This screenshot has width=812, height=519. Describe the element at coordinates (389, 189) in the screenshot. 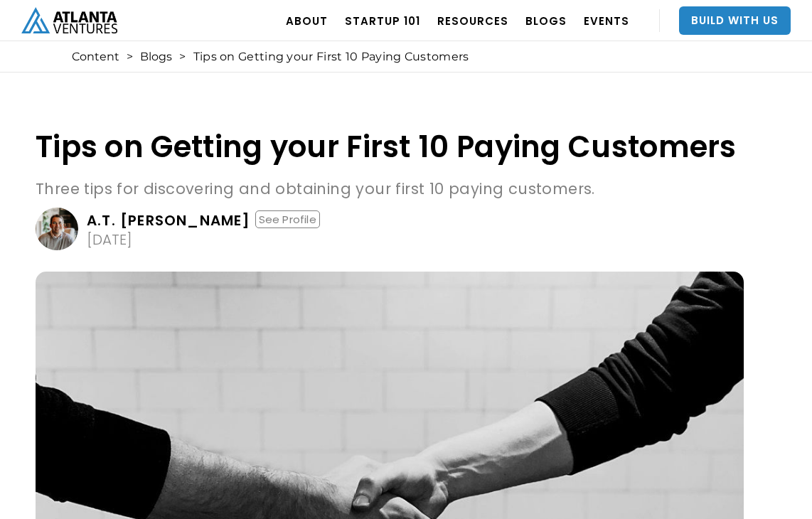

I see `p: Three tips for discovering and obtaining your first 10 paying customers.` at that location.